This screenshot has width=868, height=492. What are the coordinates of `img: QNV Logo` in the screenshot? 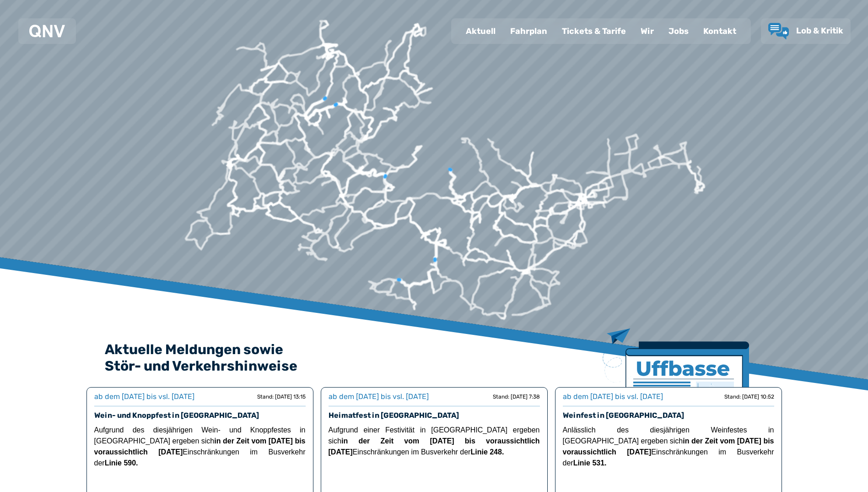 It's located at (47, 31).